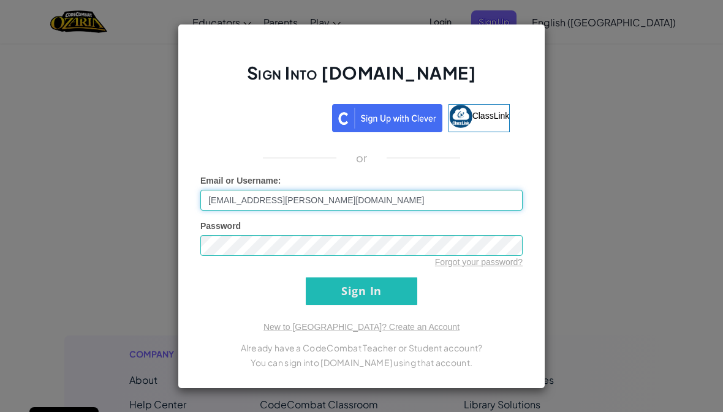  I want to click on div: Sign in with Google. Opens in new tab, so click(269, 116).